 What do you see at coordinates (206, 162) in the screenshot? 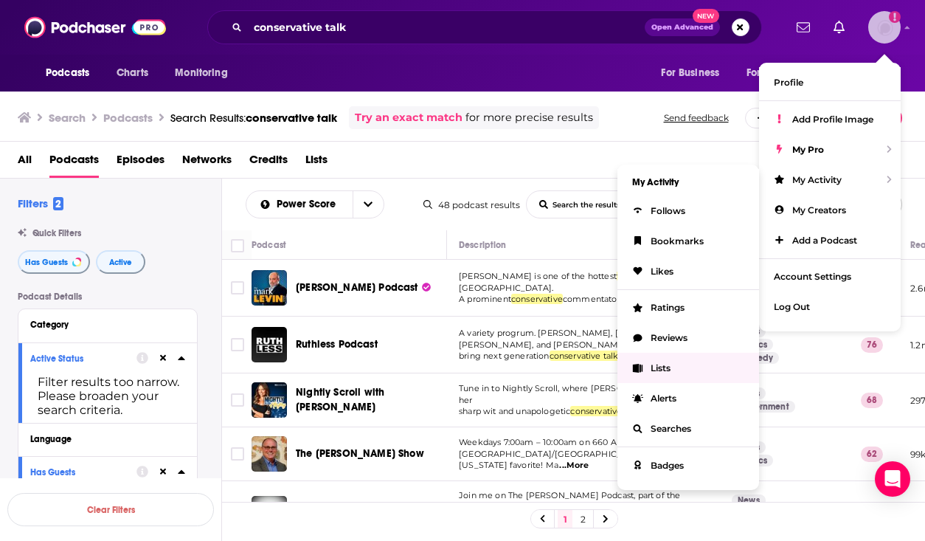
I see `span: Networks` at bounding box center [206, 162].